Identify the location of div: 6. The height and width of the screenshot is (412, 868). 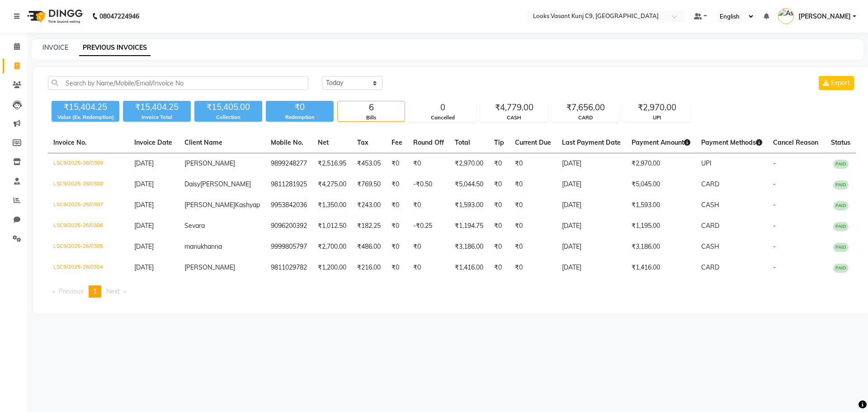
(371, 107).